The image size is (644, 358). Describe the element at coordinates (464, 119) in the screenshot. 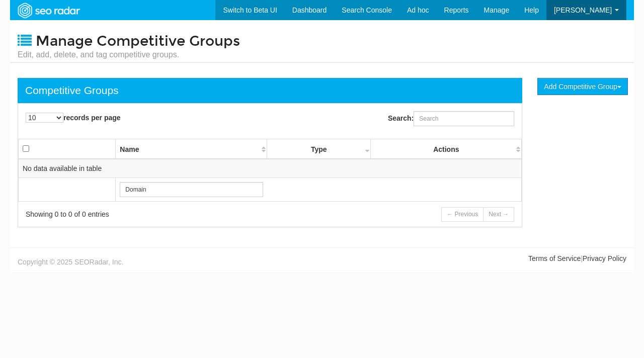

I see `input: Search:` at that location.